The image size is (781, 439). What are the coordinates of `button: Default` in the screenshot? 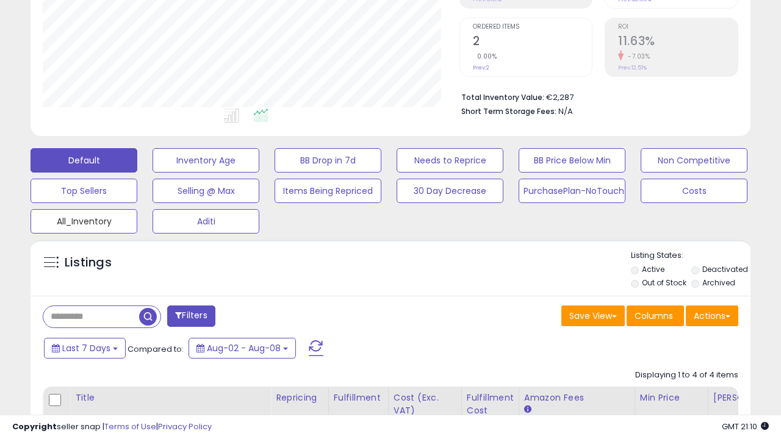 It's located at (84, 160).